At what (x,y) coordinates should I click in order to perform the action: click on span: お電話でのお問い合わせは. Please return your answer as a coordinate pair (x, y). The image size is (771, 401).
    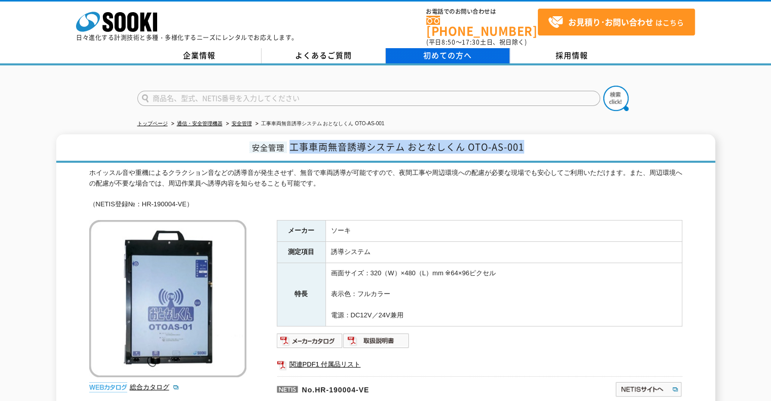
    Looking at the image, I should click on (482, 12).